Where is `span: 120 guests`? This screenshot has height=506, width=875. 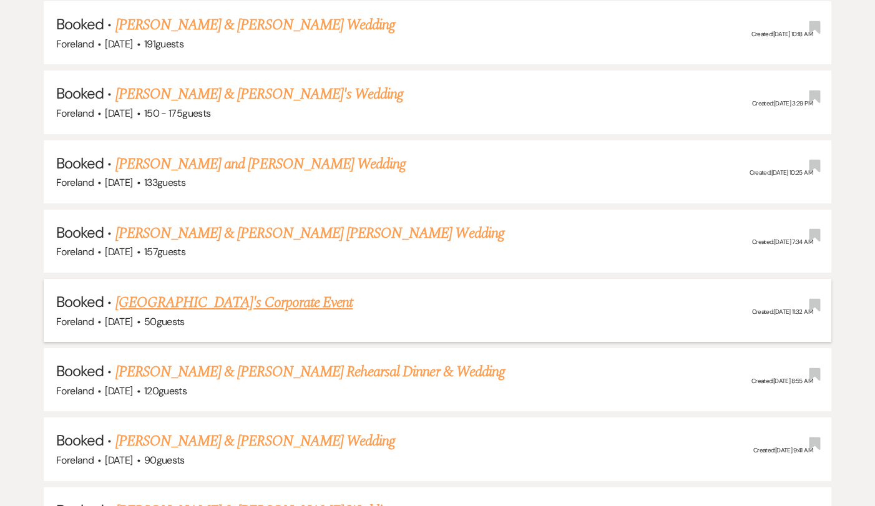 span: 120 guests is located at coordinates (165, 391).